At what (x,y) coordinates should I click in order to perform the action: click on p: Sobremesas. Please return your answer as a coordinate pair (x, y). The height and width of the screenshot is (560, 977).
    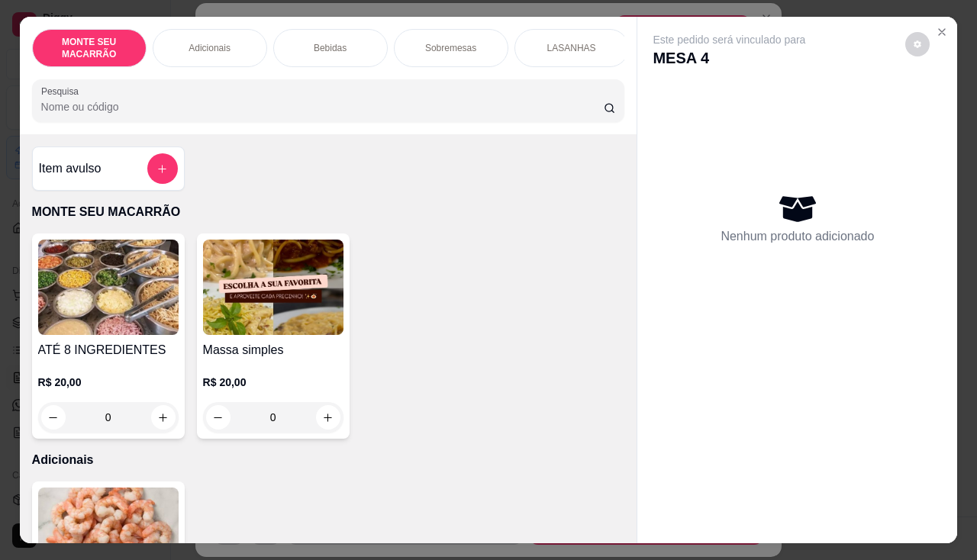
    Looking at the image, I should click on (451, 48).